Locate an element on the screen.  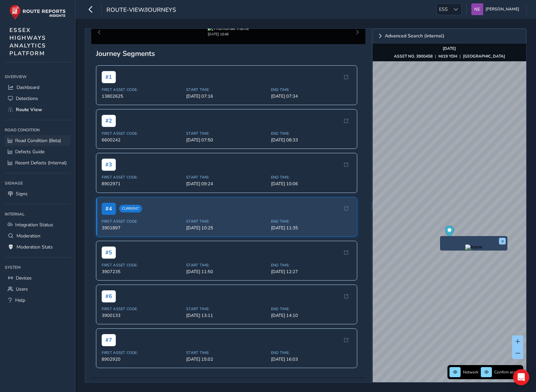
span: # 7 is located at coordinates (109, 340).